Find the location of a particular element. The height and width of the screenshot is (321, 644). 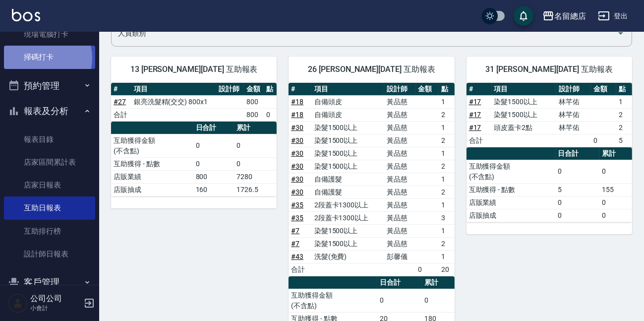

button: 名留總店 is located at coordinates (564, 16).